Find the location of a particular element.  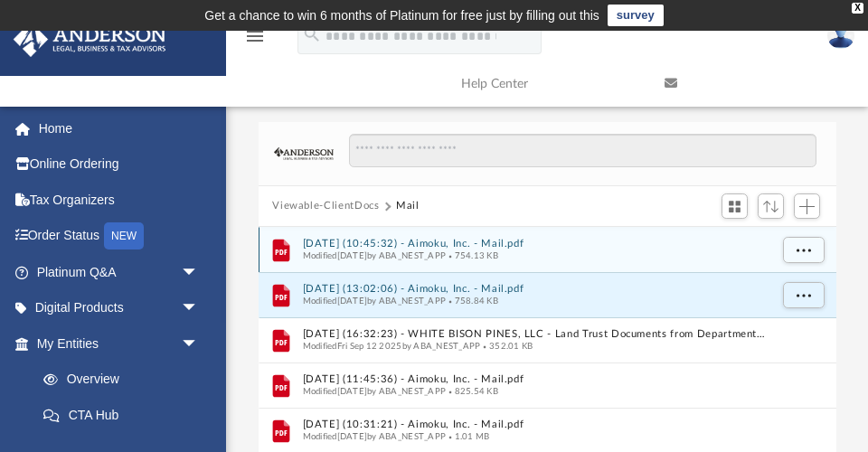

a: Platinum Q&Aarrow_drop_down is located at coordinates (119, 272).